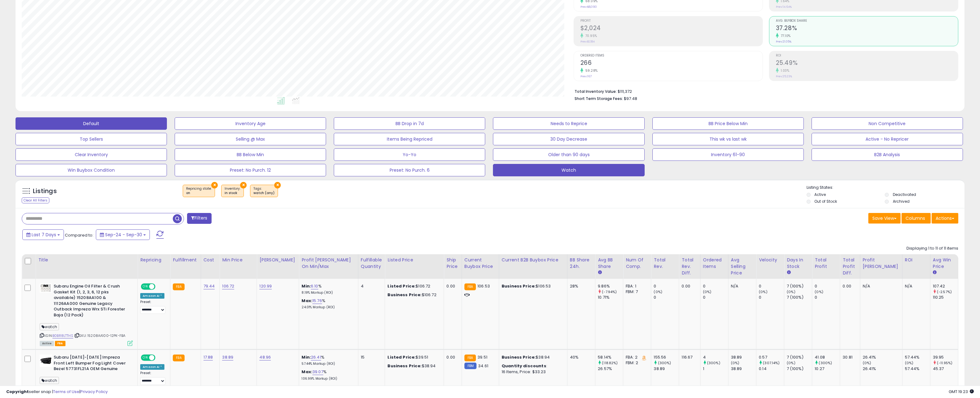 The image size is (980, 398). I want to click on div: 57.44%, so click(917, 357).